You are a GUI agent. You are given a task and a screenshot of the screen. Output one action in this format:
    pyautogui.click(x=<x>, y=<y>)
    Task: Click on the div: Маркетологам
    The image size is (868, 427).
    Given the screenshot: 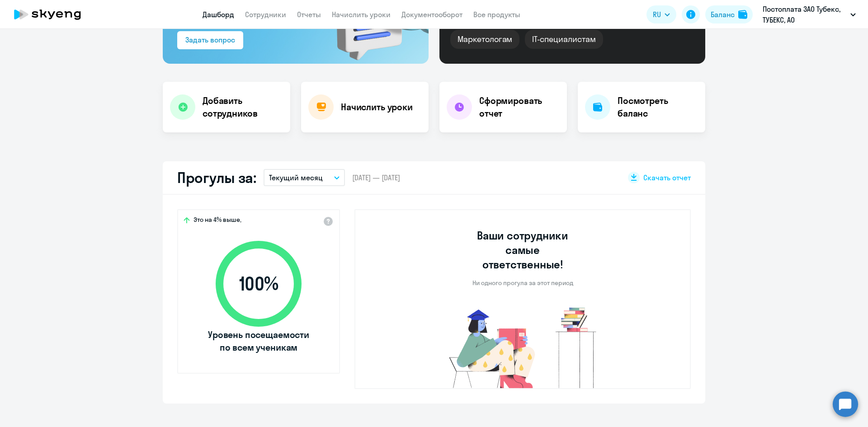 What is the action you would take?
    pyautogui.click(x=485, y=39)
    